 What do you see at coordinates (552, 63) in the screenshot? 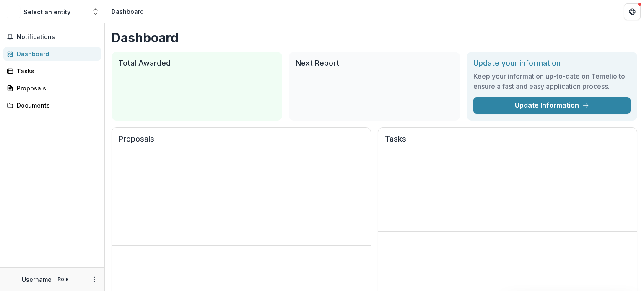
I see `h2: Update your information` at bounding box center [552, 63].